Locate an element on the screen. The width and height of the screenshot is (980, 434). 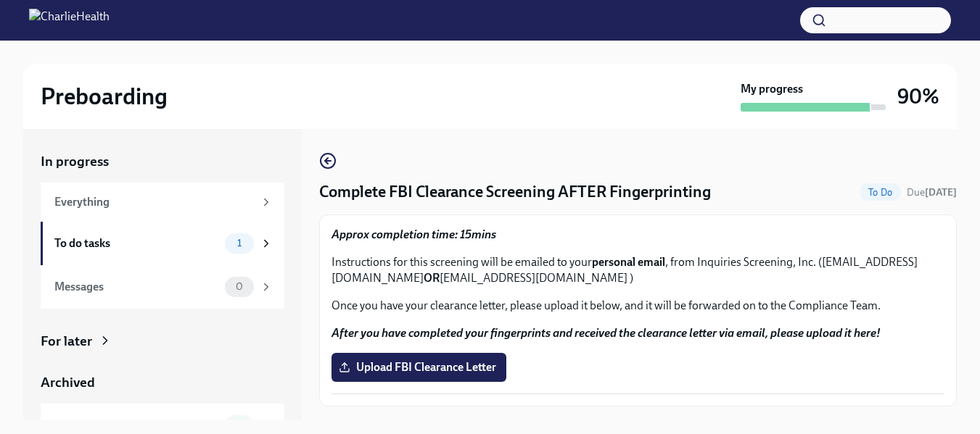
div: To do tasks is located at coordinates (136, 243).